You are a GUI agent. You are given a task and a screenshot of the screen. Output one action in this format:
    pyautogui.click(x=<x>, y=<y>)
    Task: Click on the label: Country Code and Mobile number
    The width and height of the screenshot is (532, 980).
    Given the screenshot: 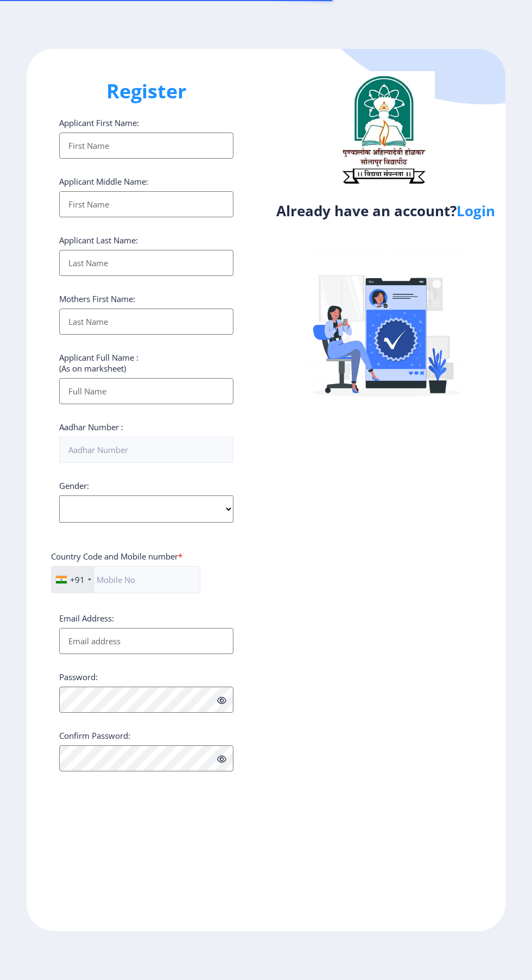 What is the action you would take?
    pyautogui.click(x=117, y=556)
    